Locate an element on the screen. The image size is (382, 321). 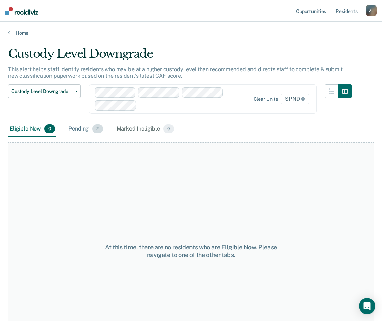
a: Home is located at coordinates (191, 33).